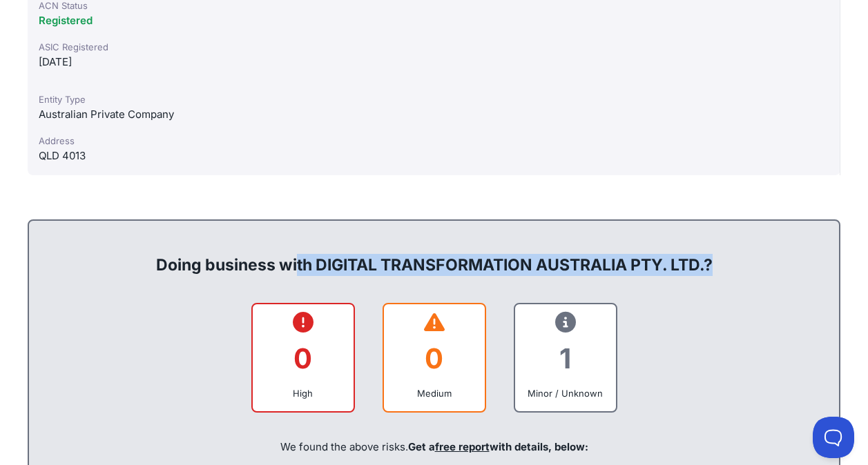 This screenshot has height=465, width=868. What do you see at coordinates (434, 141) in the screenshot?
I see `div: Address` at bounding box center [434, 141].